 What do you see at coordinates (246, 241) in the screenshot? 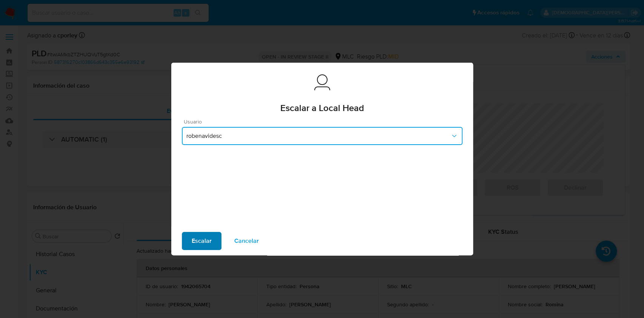
I see `span: Cancelar` at bounding box center [246, 241].